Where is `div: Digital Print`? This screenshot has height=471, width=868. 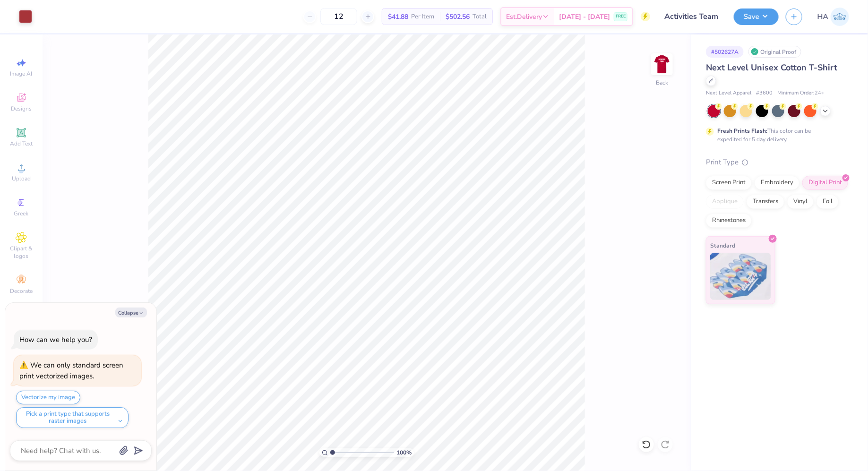 div: Digital Print is located at coordinates (825, 183).